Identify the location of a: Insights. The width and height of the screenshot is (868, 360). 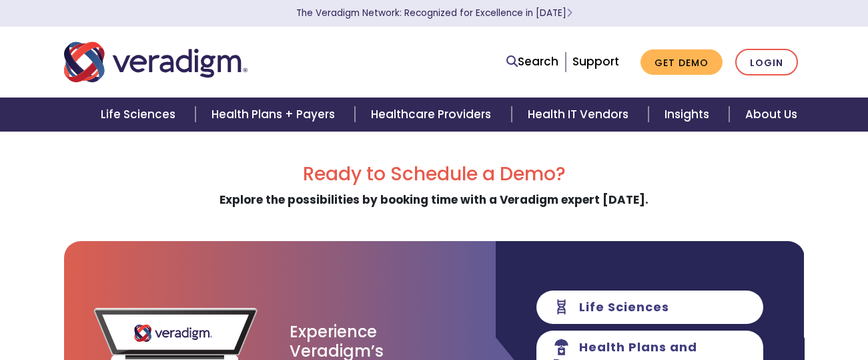
(688, 114).